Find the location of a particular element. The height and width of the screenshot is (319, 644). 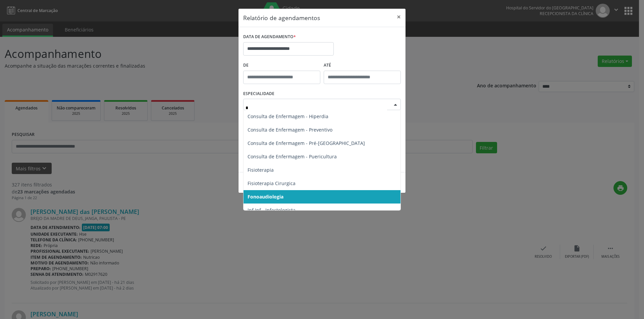

h5: Relatório de agendamentos is located at coordinates (281, 18).